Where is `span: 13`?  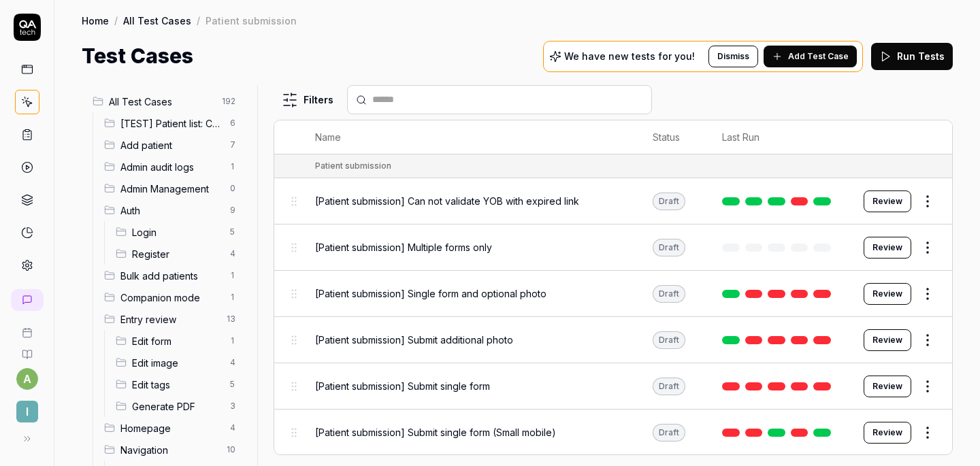
span: 13 is located at coordinates (231, 319).